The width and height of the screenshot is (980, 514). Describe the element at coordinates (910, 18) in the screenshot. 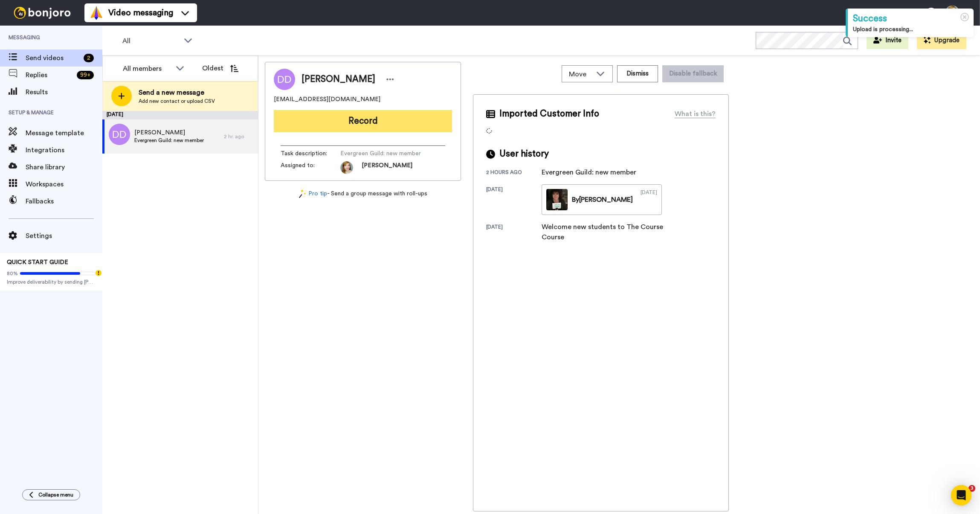

I see `div: Success` at that location.